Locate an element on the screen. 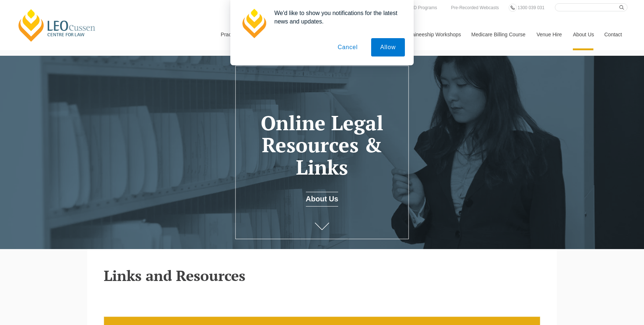 This screenshot has width=644, height=325. div: We'd like to show you notifications for the latest news and updates. is located at coordinates (337, 18).